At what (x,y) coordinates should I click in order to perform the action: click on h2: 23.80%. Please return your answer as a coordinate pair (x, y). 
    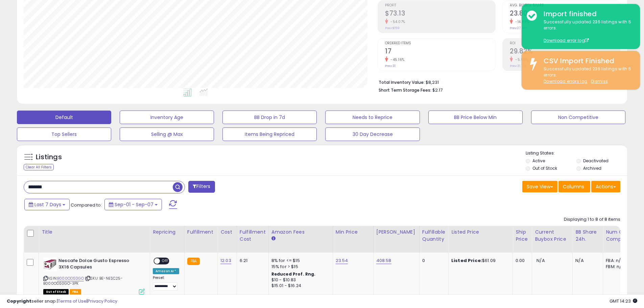
    Looking at the image, I should click on (565, 14).